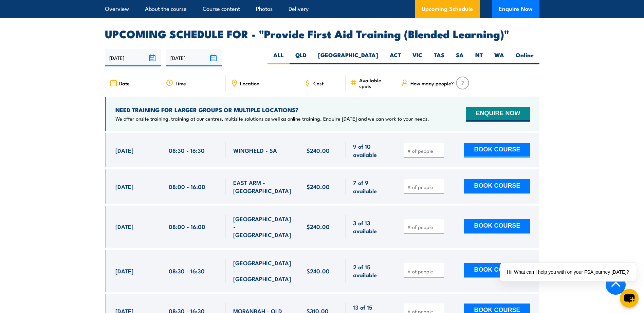 This screenshot has height=313, width=644. I want to click on span: 3 of 13 available, so click(370, 227).